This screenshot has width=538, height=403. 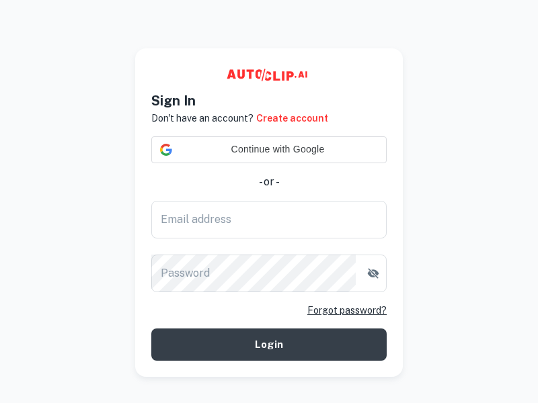 I want to click on div: Continue with Google, so click(x=269, y=150).